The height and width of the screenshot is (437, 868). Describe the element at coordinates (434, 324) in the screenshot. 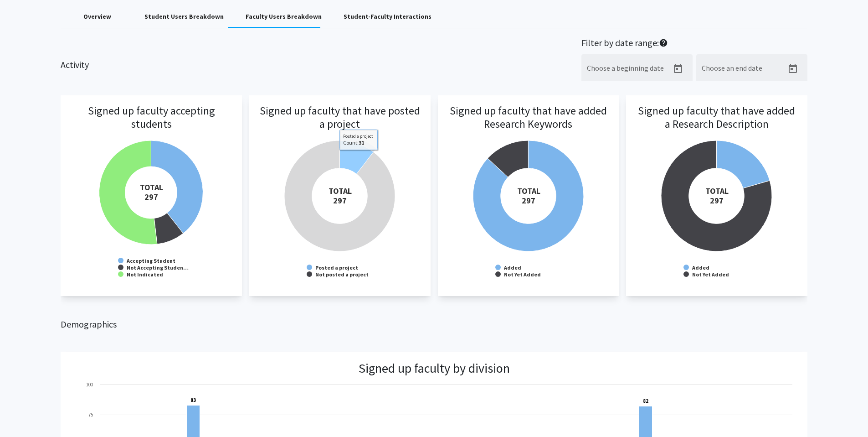

I see `h2: Demographics` at that location.